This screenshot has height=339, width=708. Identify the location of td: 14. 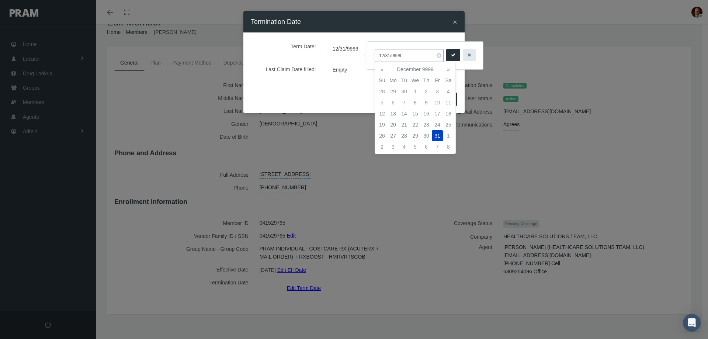
(404, 114).